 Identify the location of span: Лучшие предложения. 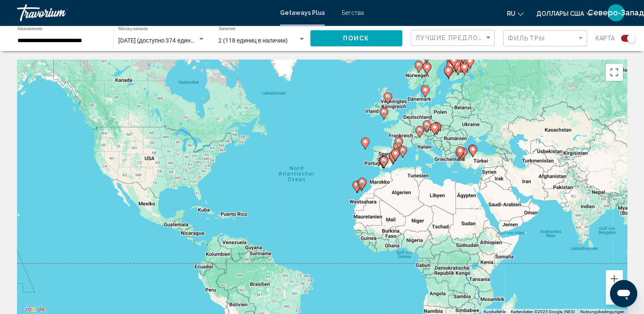
(460, 38).